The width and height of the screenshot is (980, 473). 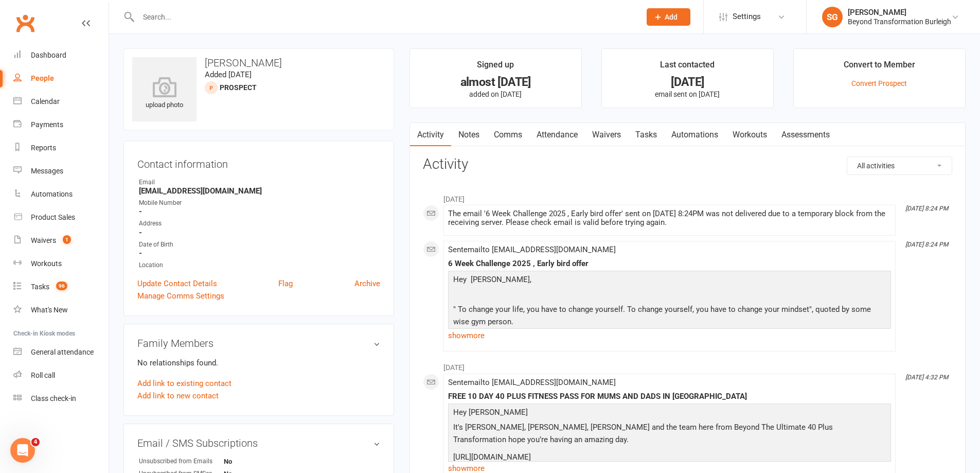 What do you see at coordinates (879, 83) in the screenshot?
I see `a: Convert Prospect` at bounding box center [879, 83].